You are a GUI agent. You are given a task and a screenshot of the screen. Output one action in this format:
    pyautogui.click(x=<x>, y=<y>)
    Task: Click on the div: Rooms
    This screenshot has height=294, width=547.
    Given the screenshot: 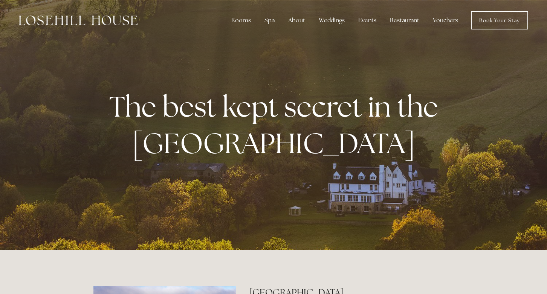 What is the action you would take?
    pyautogui.click(x=241, y=20)
    